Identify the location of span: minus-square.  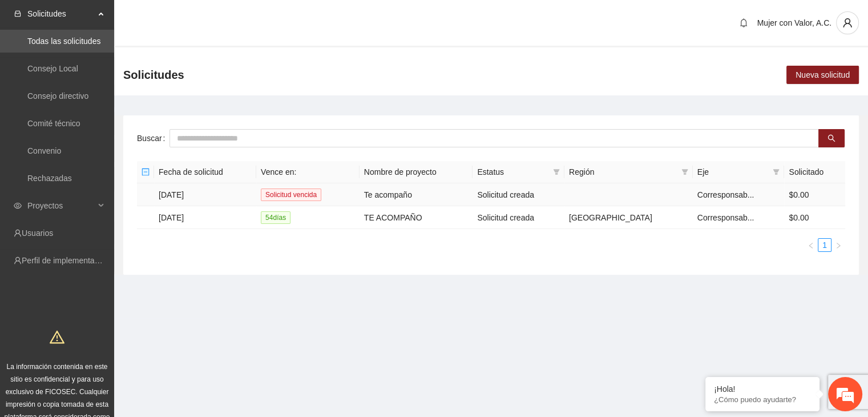
(146, 172).